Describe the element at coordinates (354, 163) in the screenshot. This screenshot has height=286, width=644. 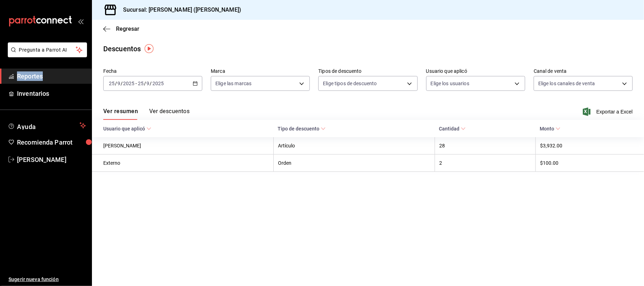
I see `th: Orden` at that location.